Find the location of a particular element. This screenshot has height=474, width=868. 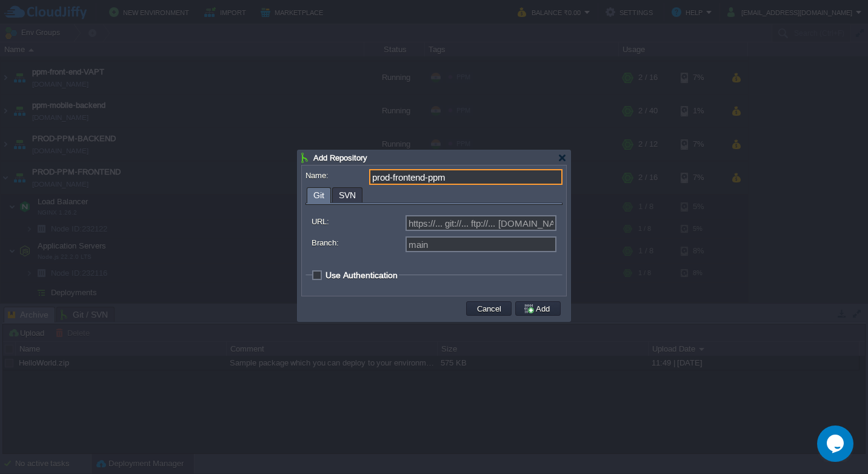

span: Git is located at coordinates (318, 195).